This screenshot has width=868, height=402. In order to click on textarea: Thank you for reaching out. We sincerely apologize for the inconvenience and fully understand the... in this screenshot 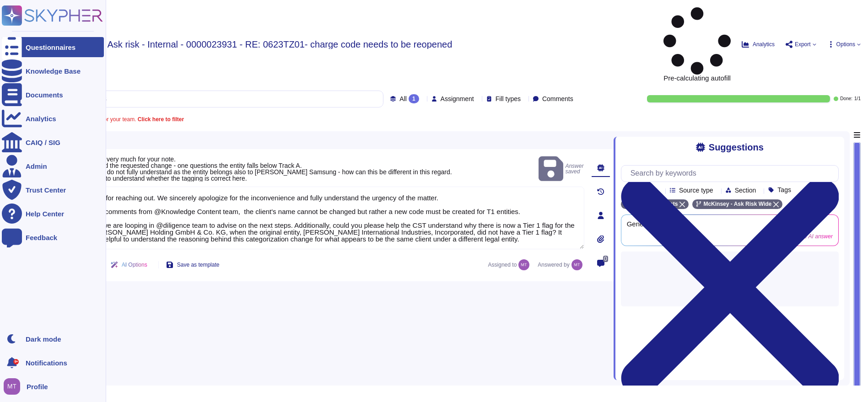, I will do `click(324, 217)`.